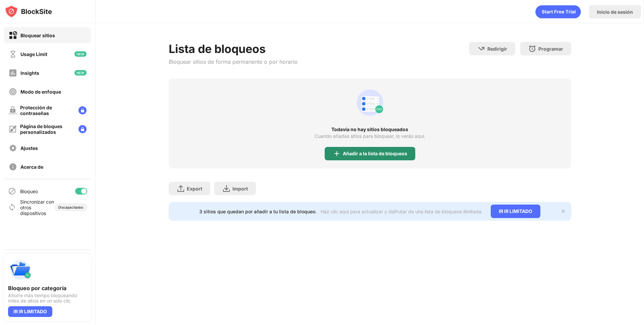  Describe the element at coordinates (233, 62) in the screenshot. I see `div: Bloquear sitios de forma permanente o por horario` at that location.